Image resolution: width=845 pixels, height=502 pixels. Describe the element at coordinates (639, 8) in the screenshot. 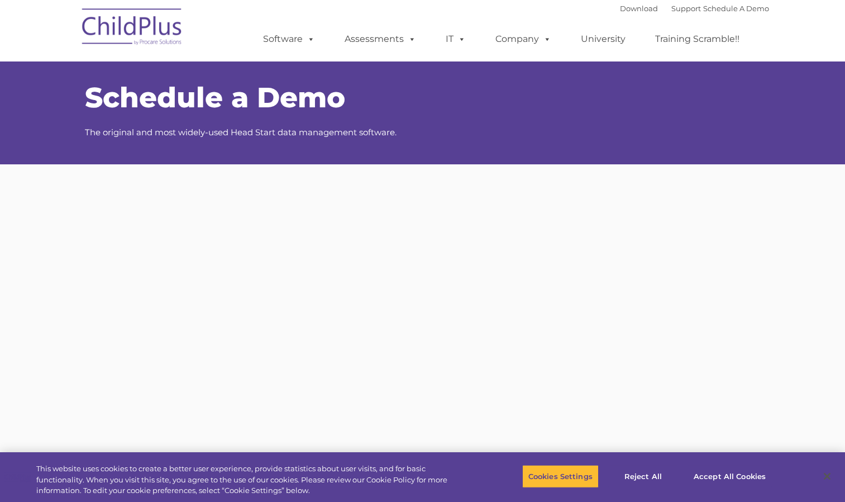

I see `a: Download` at that location.